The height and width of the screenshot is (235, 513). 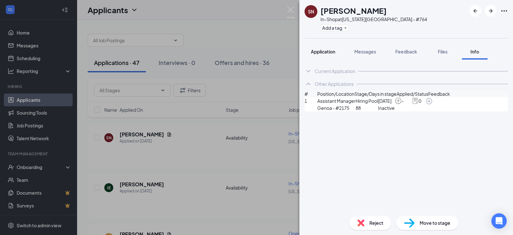 What do you see at coordinates (476, 11) in the screenshot?
I see `button: ArrowLeftNew` at bounding box center [476, 11].